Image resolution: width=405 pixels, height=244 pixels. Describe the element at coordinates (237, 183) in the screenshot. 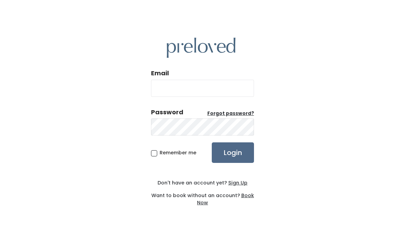

I see `a: Sign Up` at that location.